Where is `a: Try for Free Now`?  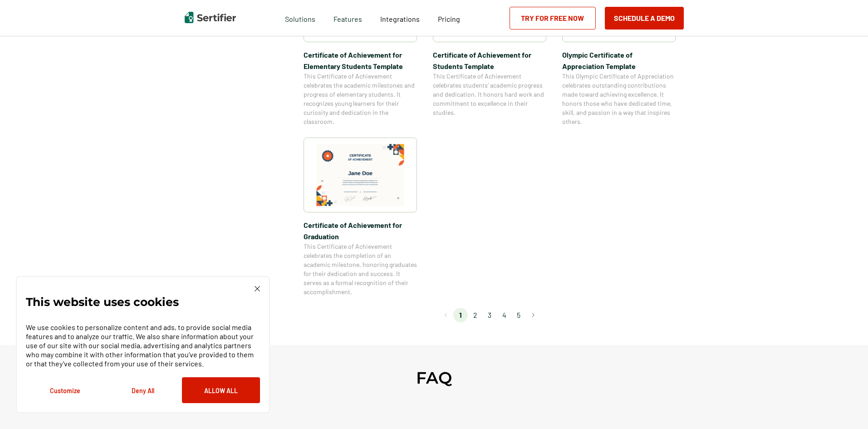
a: Try for Free Now is located at coordinates (553, 18).